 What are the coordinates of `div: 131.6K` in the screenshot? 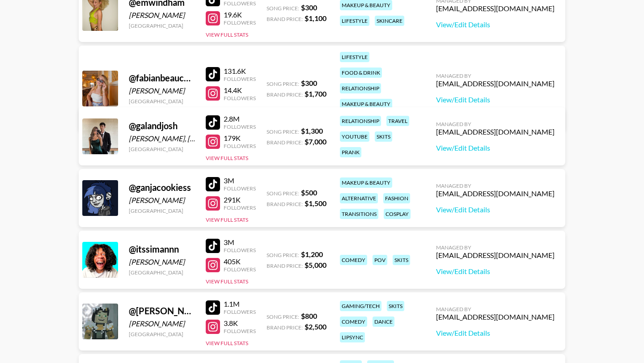 It's located at (240, 71).